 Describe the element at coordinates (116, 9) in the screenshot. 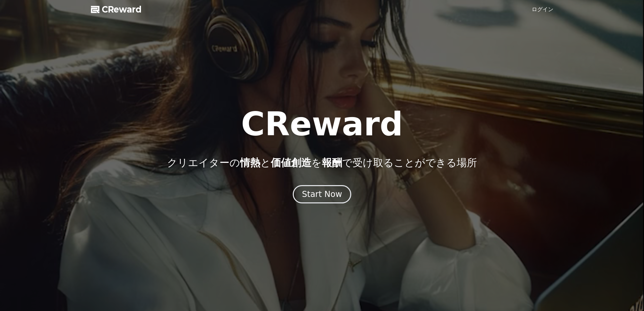

I see `a: CReward` at that location.